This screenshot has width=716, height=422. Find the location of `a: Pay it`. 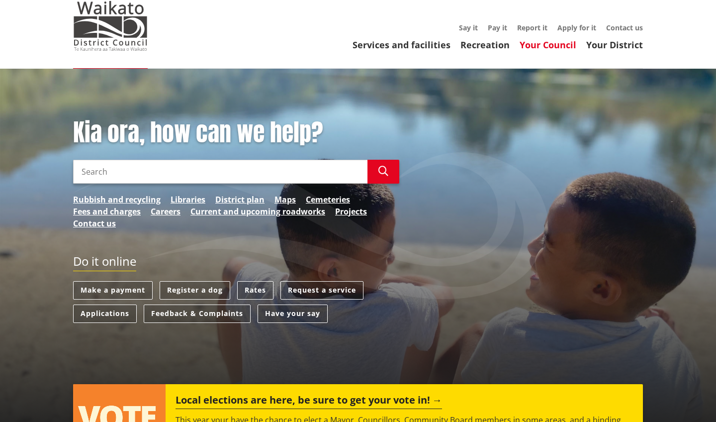

a: Pay it is located at coordinates (497, 27).